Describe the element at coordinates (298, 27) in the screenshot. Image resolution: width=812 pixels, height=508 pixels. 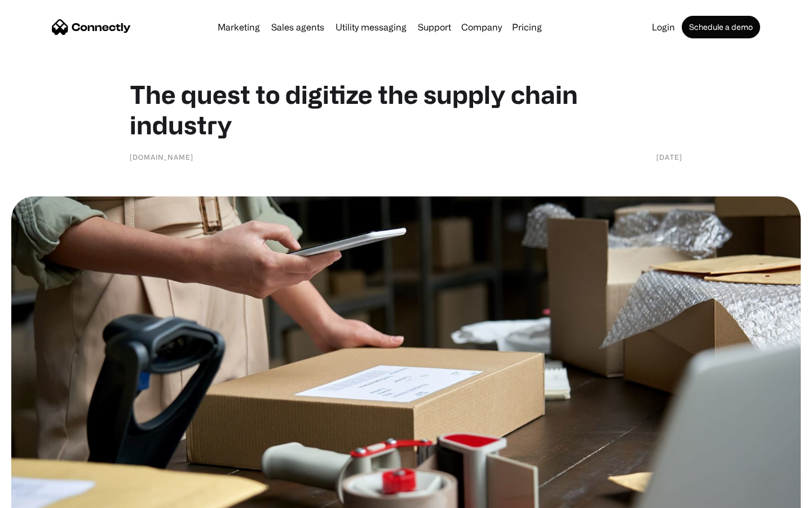
I see `a: Sales agents` at that location.